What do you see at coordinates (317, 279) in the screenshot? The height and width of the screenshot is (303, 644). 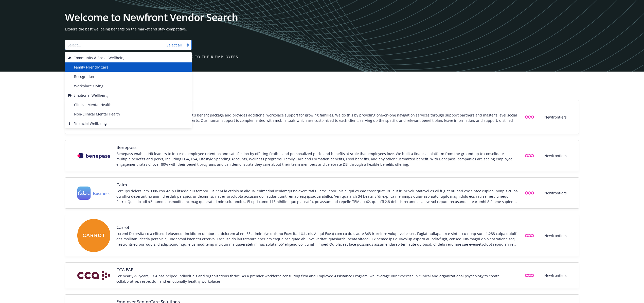 I see `div: For nearly 40 years, CCA has helped individuals and organizations thrive. As a premier workforce ...` at bounding box center [317, 279].